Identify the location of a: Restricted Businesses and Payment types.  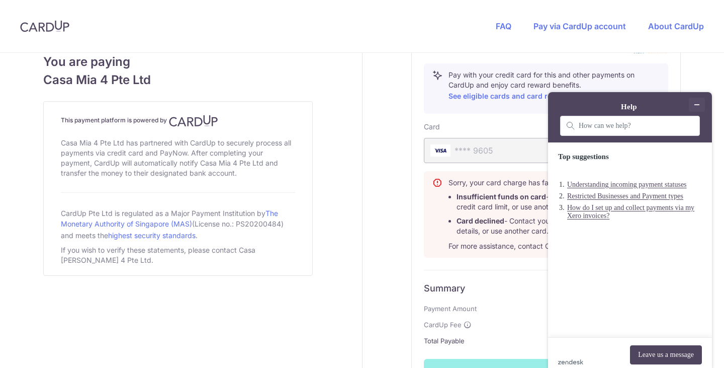
(89, 116).